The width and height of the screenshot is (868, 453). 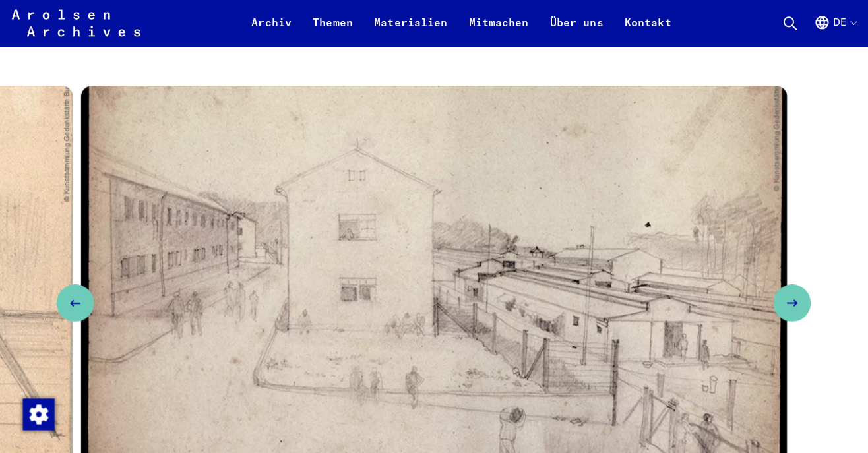 What do you see at coordinates (412, 32) in the screenshot?
I see `a: Materialien` at bounding box center [412, 32].